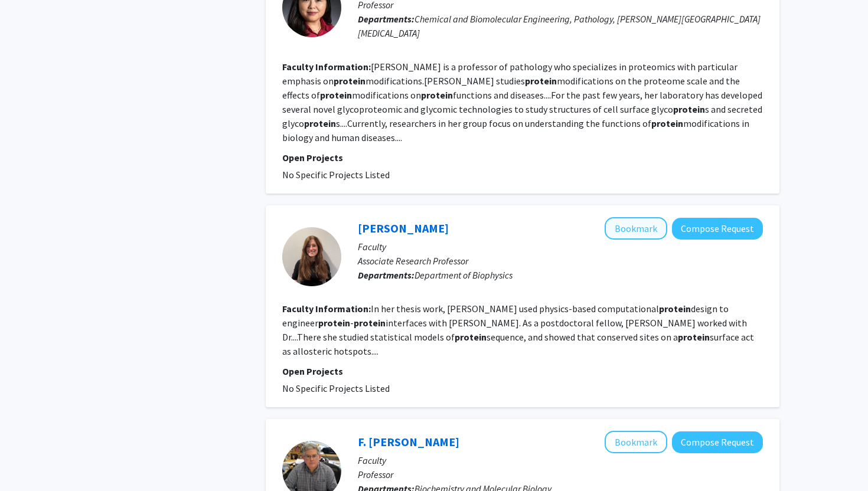  I want to click on p: Professor, so click(560, 474).